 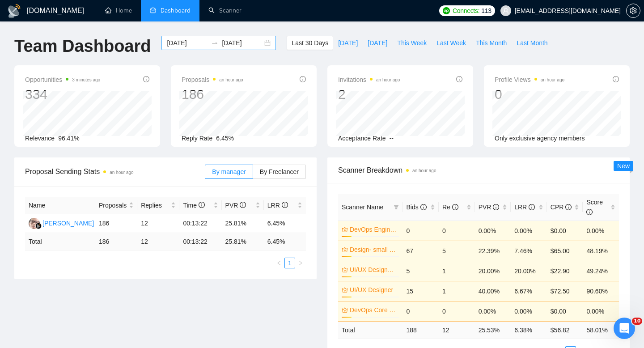 What do you see at coordinates (565, 250) in the screenshot?
I see `td: $65.00` at bounding box center [565, 250].